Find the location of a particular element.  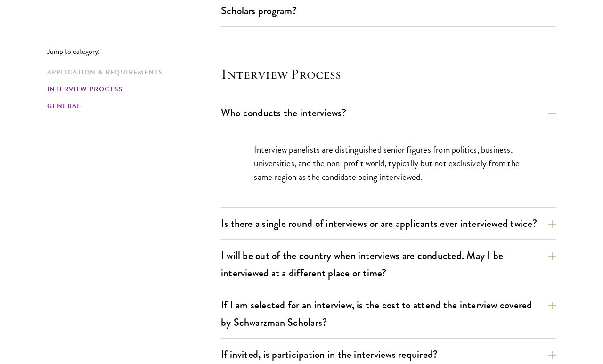

p: Jump to category: is located at coordinates (134, 52).